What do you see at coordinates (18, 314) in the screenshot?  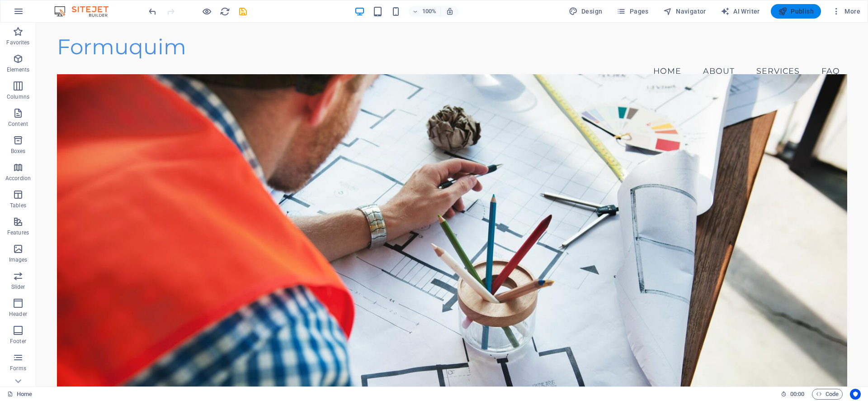 I see `p: Header` at bounding box center [18, 314].